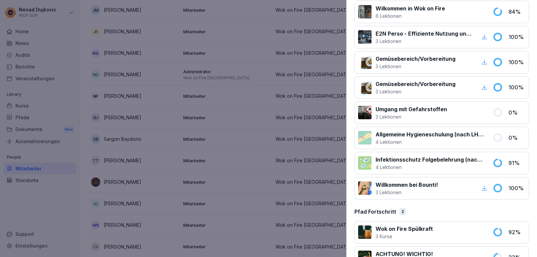  What do you see at coordinates (517, 163) in the screenshot?
I see `p: 91 %` at bounding box center [517, 163].